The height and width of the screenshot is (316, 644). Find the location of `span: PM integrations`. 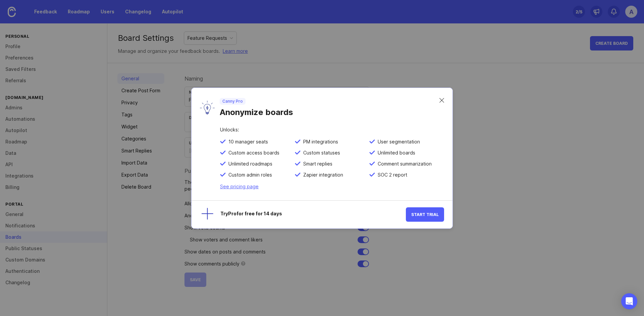

span: PM integrations is located at coordinates (319, 142).